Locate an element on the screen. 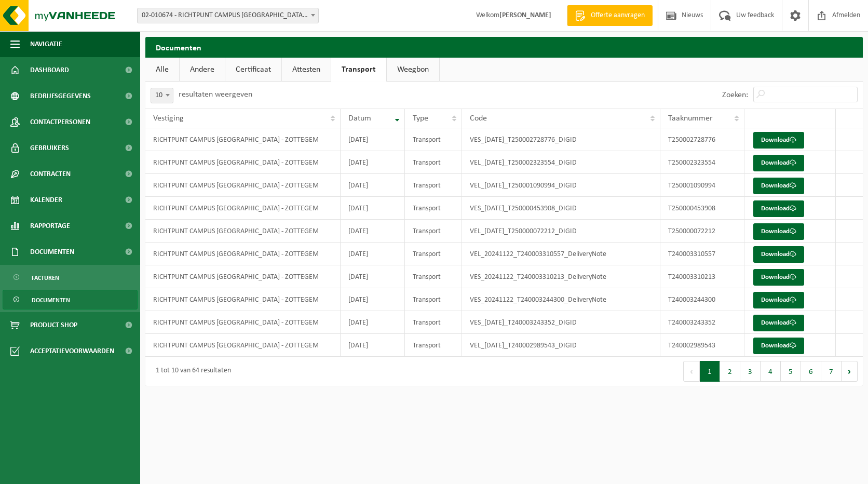  span: Facturen is located at coordinates (45, 277).